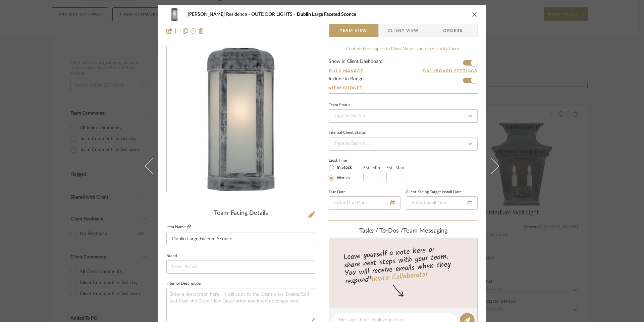 This screenshot has height=322, width=644. I want to click on img: Remove from project, so click(201, 31).